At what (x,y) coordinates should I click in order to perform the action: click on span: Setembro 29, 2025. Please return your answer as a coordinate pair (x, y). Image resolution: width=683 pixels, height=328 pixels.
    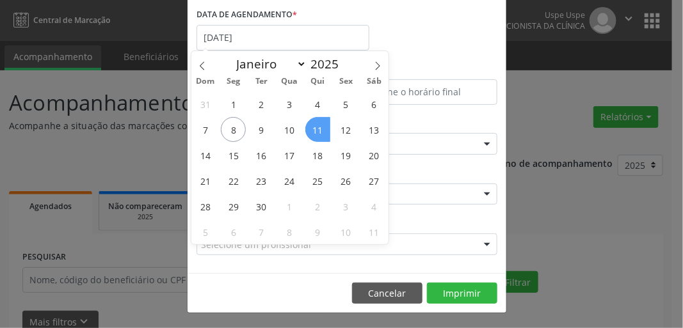
    Looking at the image, I should click on (233, 206).